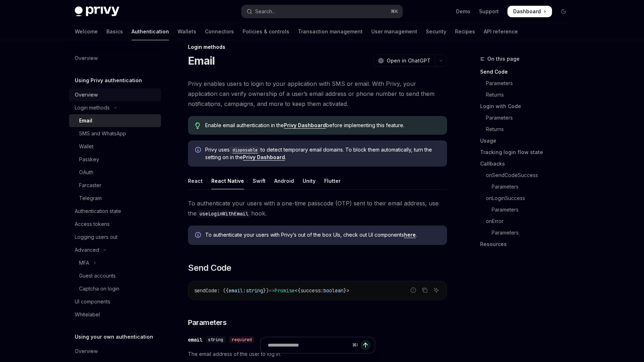 The image size is (644, 362). Describe the element at coordinates (413, 290) in the screenshot. I see `button: Report incorrect code` at that location.